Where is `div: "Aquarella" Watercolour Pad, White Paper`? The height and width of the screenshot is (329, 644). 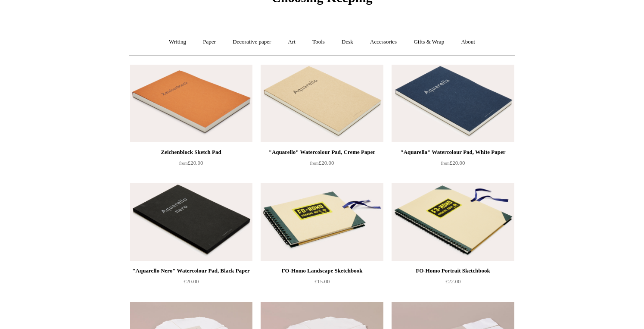
div: "Aquarella" Watercolour Pad, White Paper is located at coordinates (453, 152).